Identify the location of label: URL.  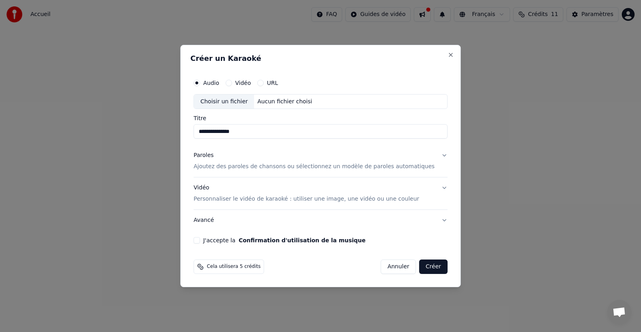
(272, 83).